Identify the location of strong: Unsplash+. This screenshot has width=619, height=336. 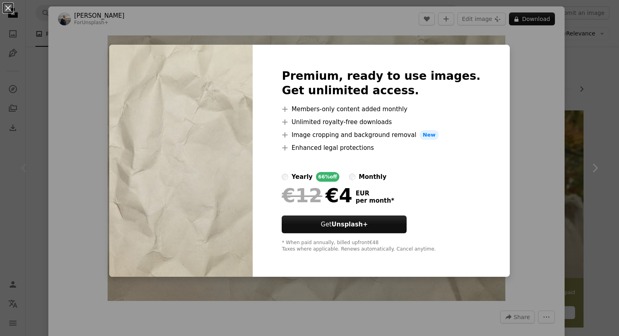
(350, 224).